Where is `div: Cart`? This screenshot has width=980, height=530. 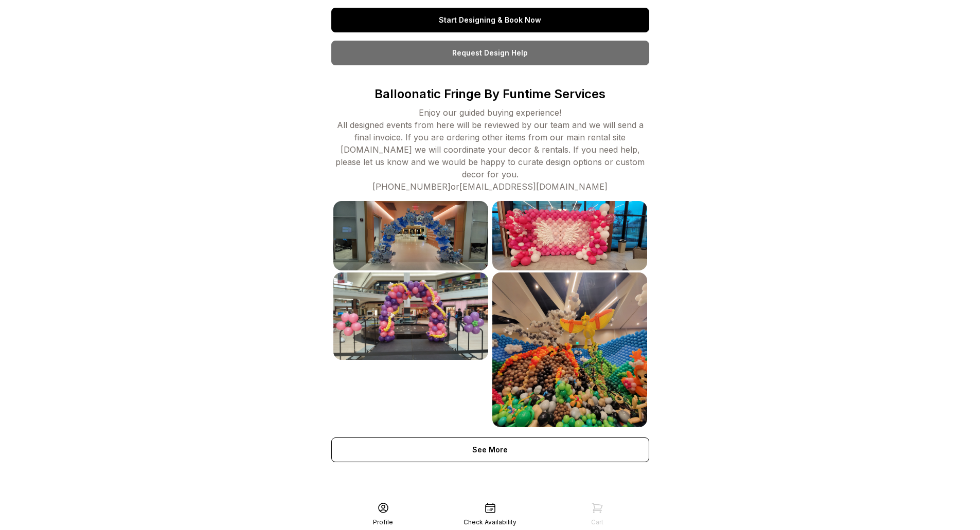
div: Cart is located at coordinates (597, 523).